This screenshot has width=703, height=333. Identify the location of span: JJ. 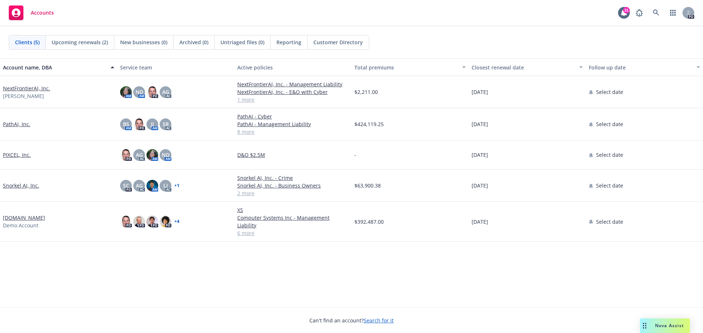
(152, 124).